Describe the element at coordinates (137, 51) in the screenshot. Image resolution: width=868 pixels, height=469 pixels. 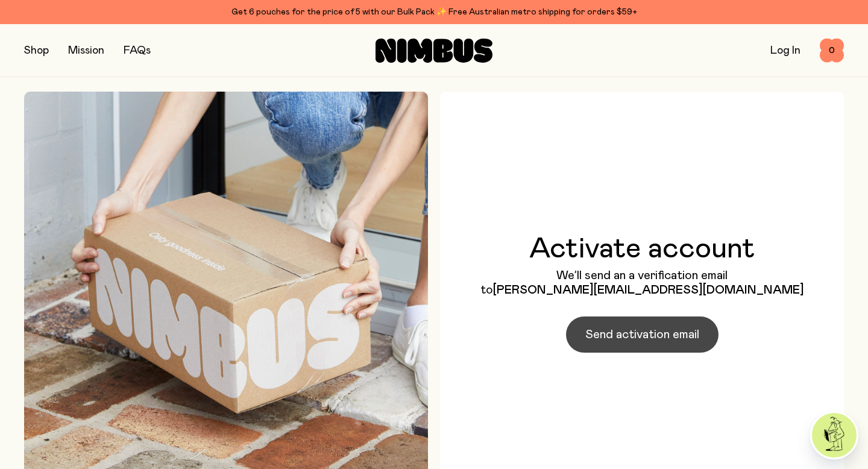
I see `a: FAQs` at that location.